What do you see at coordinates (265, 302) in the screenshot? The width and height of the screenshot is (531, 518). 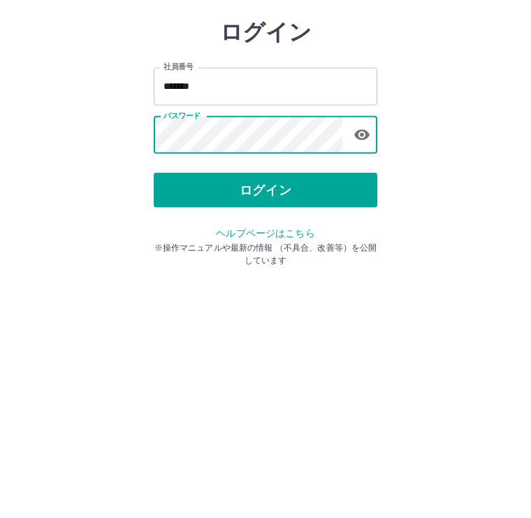 I see `a: ヘルプページはこちら` at bounding box center [265, 302].